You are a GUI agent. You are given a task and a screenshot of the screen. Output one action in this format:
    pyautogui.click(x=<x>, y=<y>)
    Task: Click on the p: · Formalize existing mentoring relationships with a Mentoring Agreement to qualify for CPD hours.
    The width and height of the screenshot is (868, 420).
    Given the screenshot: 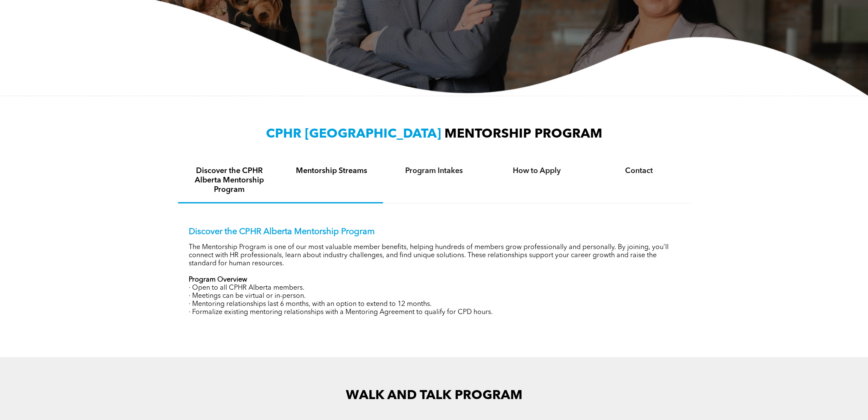 What is the action you would take?
    pyautogui.click(x=434, y=312)
    